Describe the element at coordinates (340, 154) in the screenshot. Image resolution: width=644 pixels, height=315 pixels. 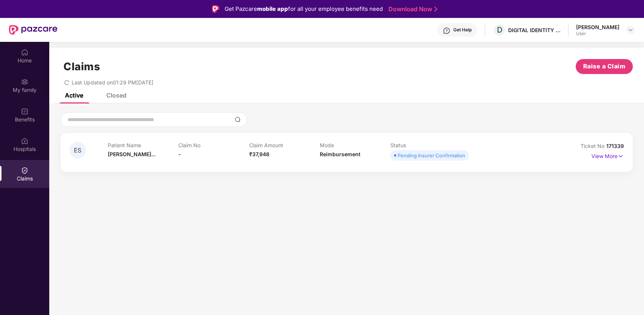
I see `span: Reimbursement` at that location.